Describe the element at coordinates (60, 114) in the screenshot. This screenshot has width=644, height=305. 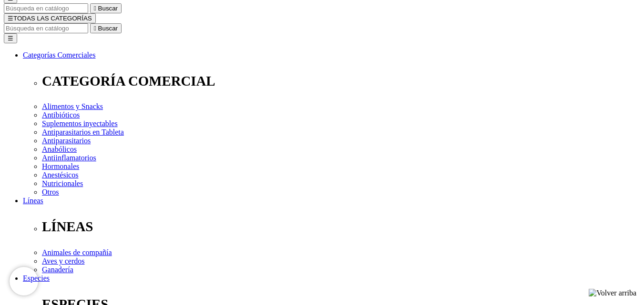
I see `span: Antibióticos` at that location.